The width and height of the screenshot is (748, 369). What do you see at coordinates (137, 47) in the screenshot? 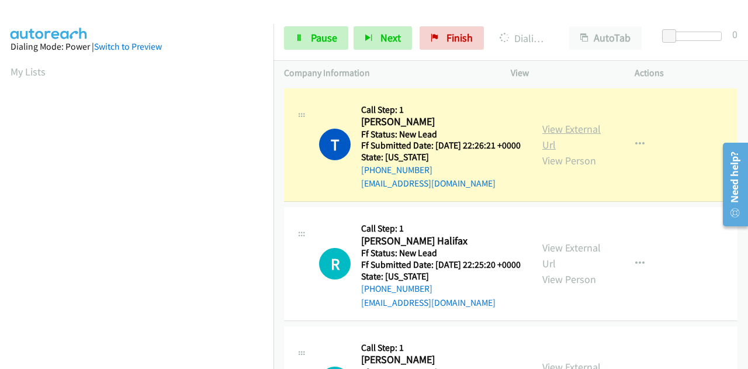
I see `div: Dialing Mode: Power |` at bounding box center [137, 47].